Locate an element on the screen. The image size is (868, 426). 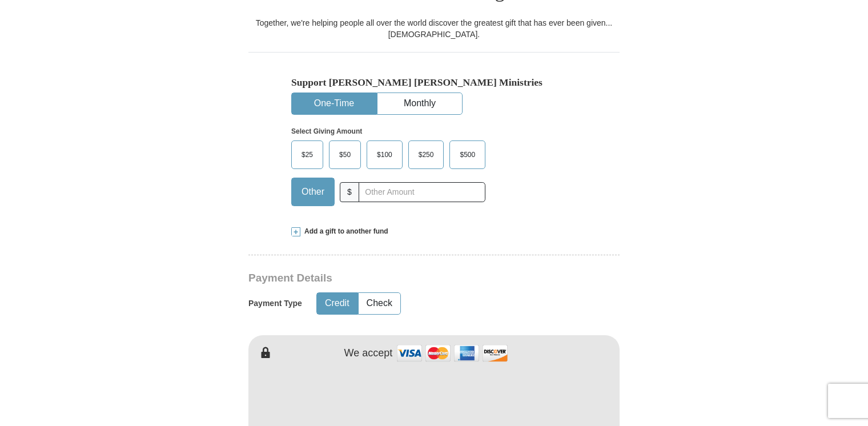
span: $250 is located at coordinates (426, 155).